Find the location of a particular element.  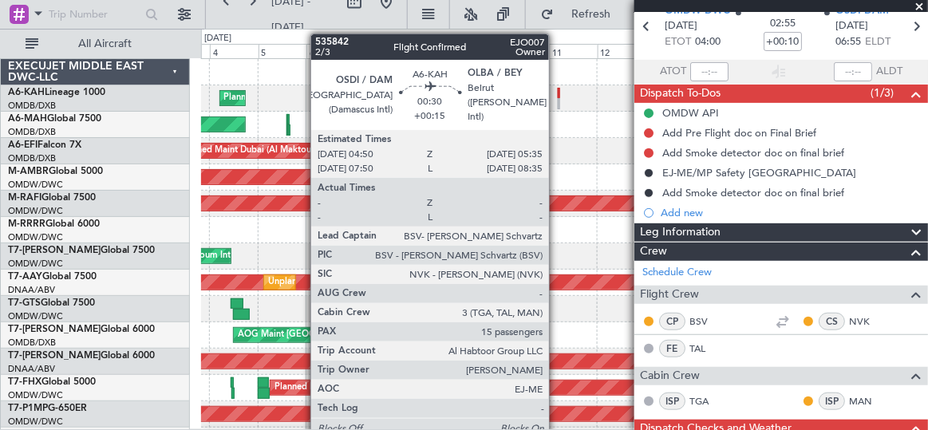

div: 5 is located at coordinates (283, 51).